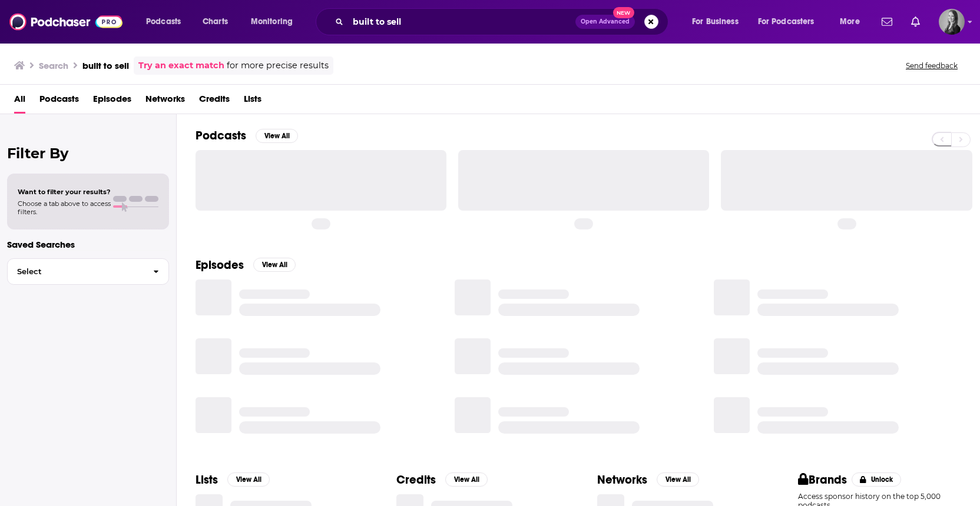 This screenshot has height=506, width=980. I want to click on span: Episodes, so click(112, 102).